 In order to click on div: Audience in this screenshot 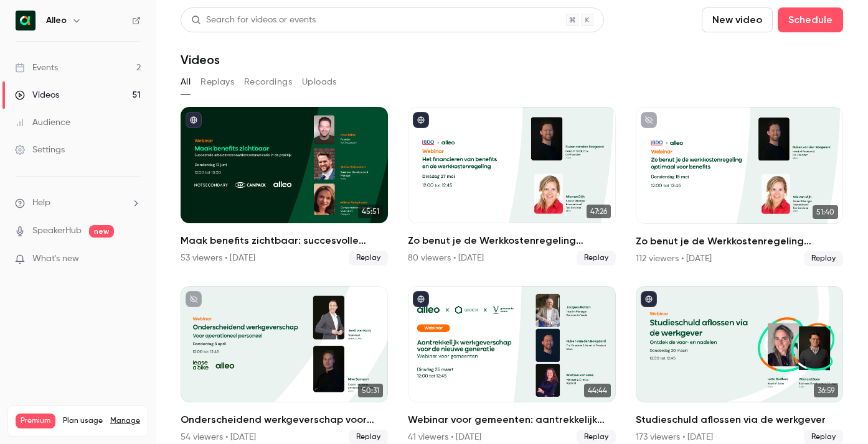, I will do `click(43, 123)`.